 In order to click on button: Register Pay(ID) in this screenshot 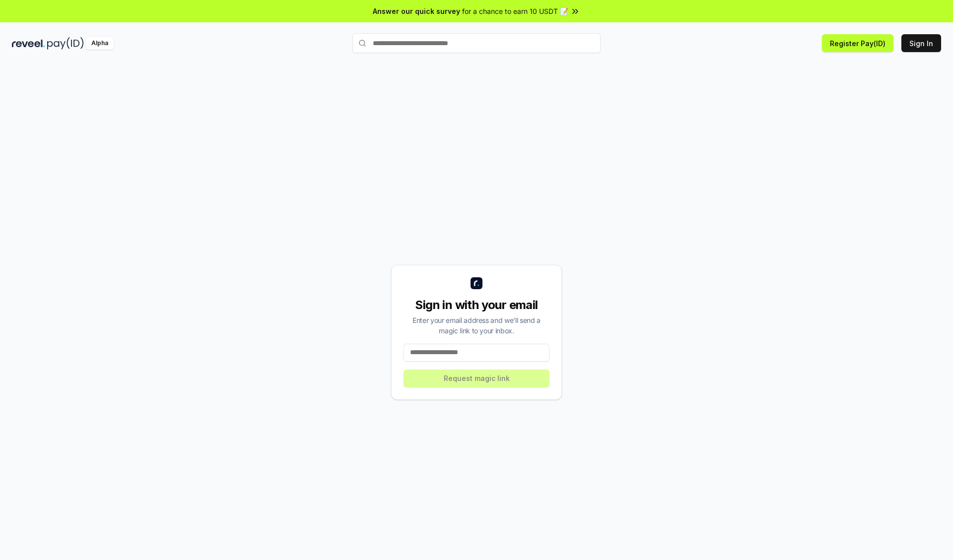, I will do `click(858, 43)`.